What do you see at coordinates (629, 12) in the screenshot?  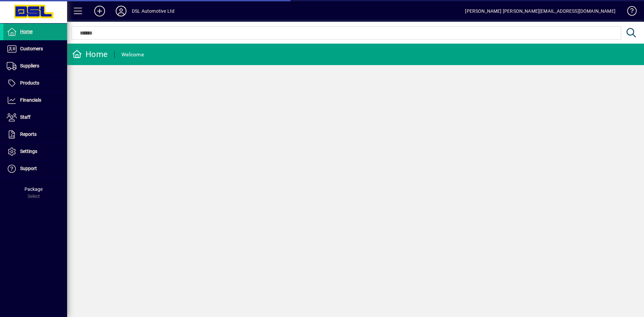 I see `a: Knowledge Base` at bounding box center [629, 12].